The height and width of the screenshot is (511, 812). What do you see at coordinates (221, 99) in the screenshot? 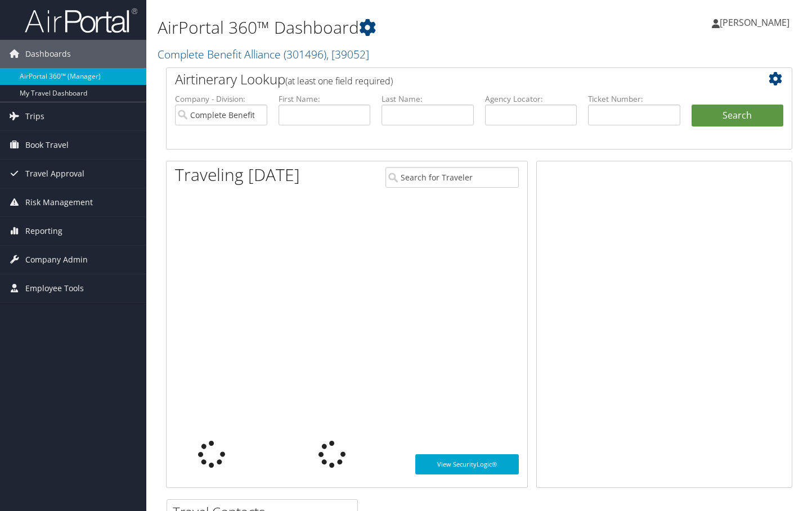
I see `label: Company - Division:` at bounding box center [221, 99].